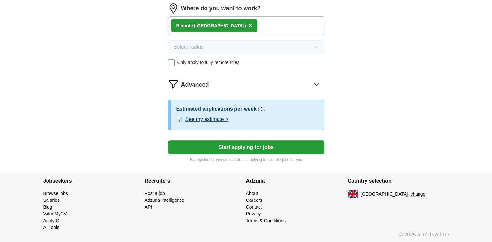  What do you see at coordinates (188, 47) in the screenshot?
I see `span: Select radius` at bounding box center [188, 47].